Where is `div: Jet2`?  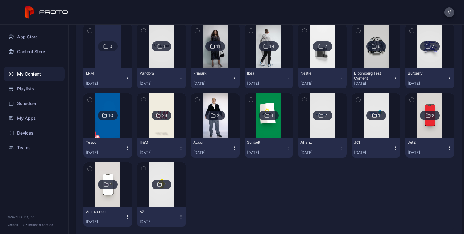 div: Jet2 is located at coordinates (425, 142).